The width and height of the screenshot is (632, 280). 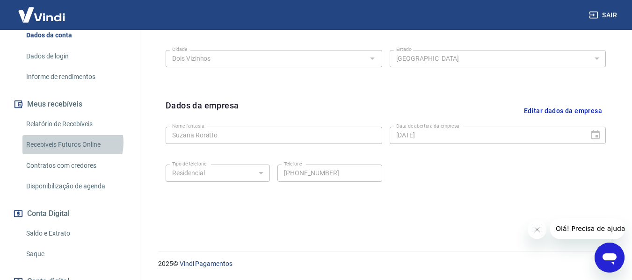 I want to click on a: Dados de login, so click(x=75, y=56).